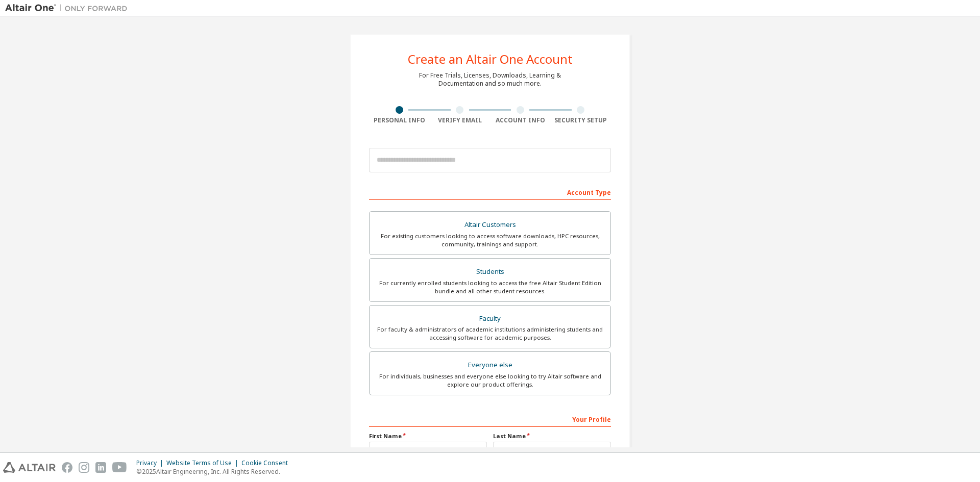  What do you see at coordinates (490, 272) in the screenshot?
I see `div: Students` at bounding box center [490, 272].